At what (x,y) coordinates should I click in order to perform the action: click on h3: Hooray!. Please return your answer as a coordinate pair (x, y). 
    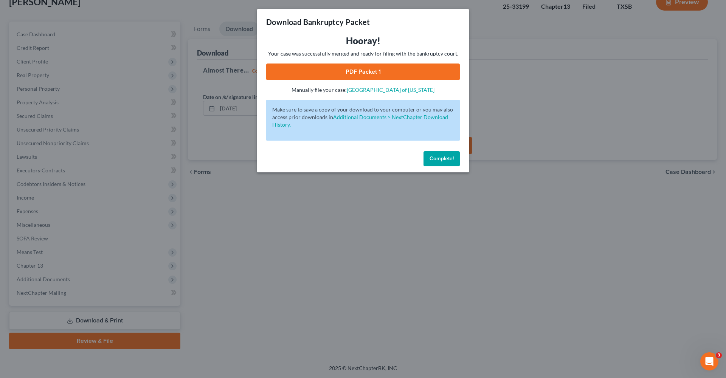
    Looking at the image, I should click on (363, 41).